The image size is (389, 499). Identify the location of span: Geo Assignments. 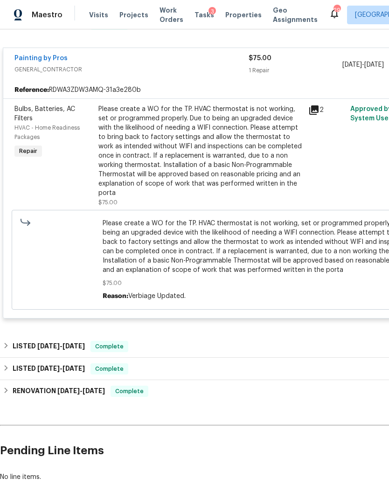
(295, 15).